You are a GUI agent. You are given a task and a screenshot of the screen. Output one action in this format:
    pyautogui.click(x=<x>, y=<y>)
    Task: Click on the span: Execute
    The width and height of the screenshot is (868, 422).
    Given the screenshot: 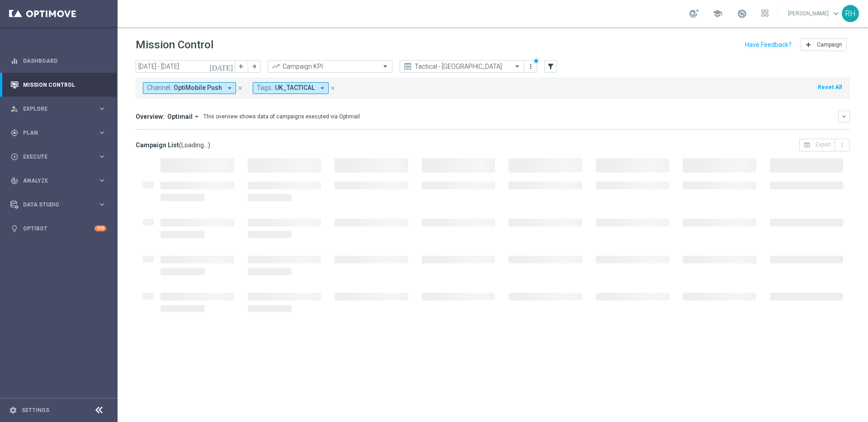 What is the action you would take?
    pyautogui.click(x=60, y=157)
    